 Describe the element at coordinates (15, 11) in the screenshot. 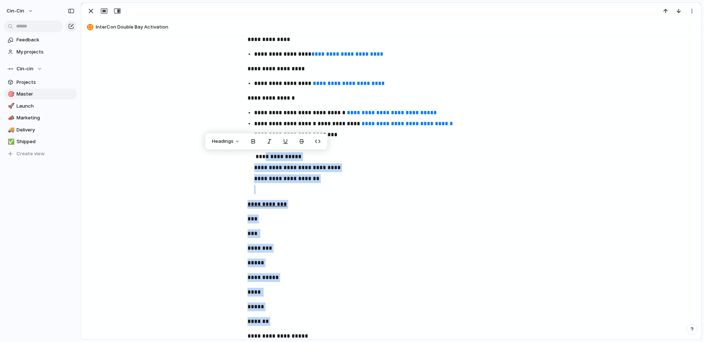

I see `span: cin-cin` at that location.